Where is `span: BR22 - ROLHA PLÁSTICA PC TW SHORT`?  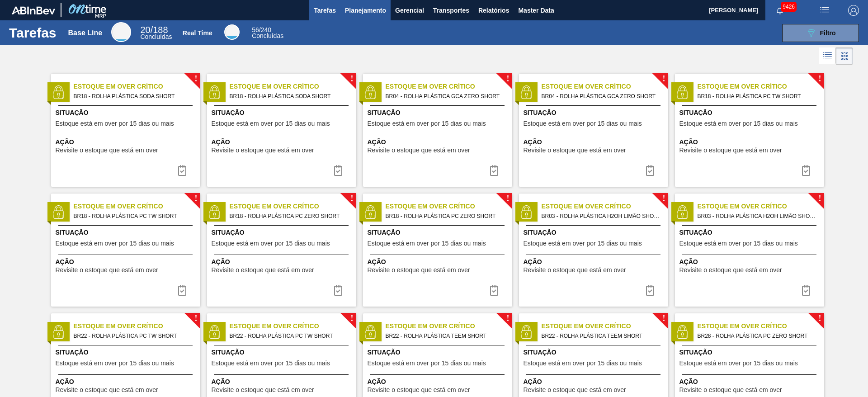
span: BR22 - ROLHA PLÁSTICA PC TW SHORT is located at coordinates (290, 336).